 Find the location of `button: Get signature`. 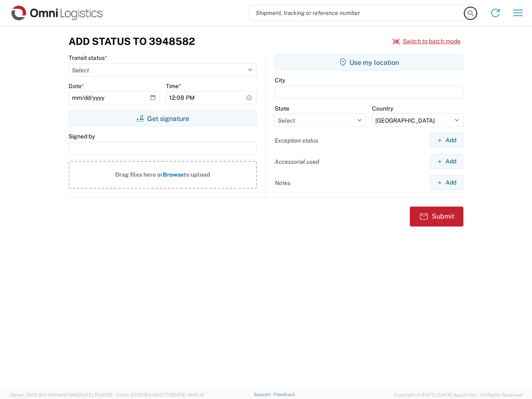

button: Get signature is located at coordinates (163, 118).